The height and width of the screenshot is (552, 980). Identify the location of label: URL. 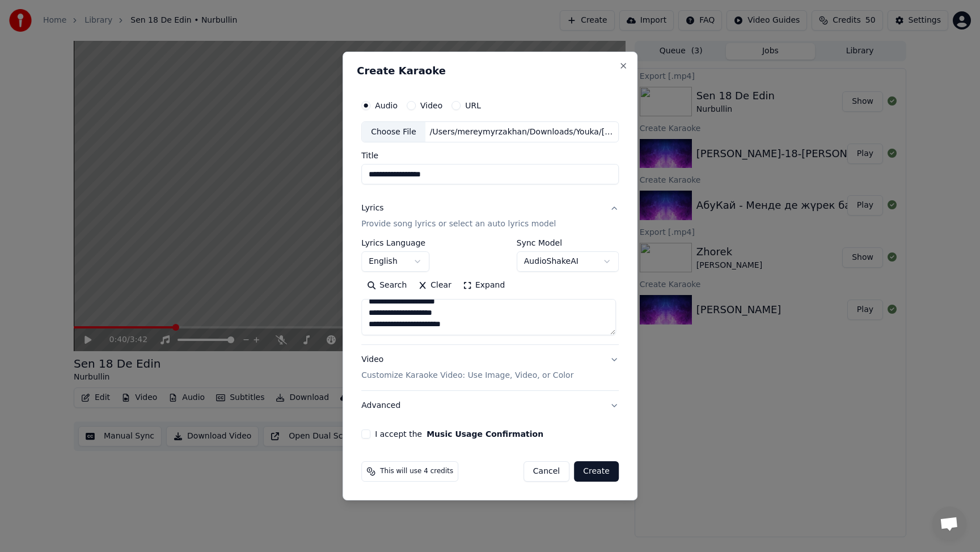
(473, 106).